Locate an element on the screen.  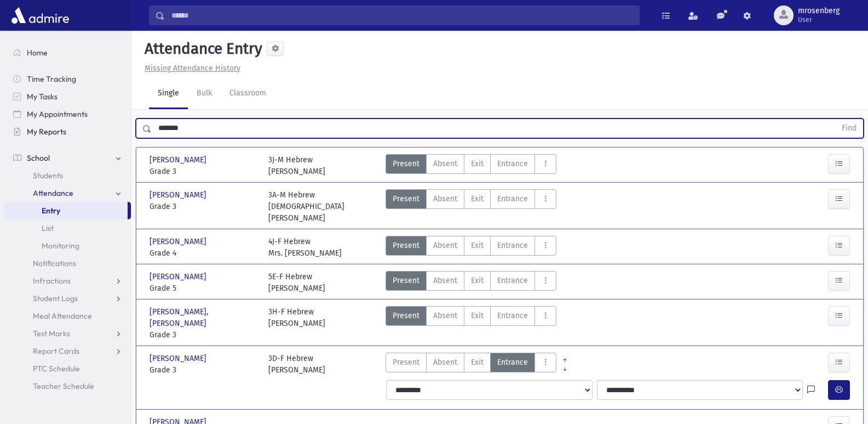
a: My Reports is located at coordinates (68, 132).